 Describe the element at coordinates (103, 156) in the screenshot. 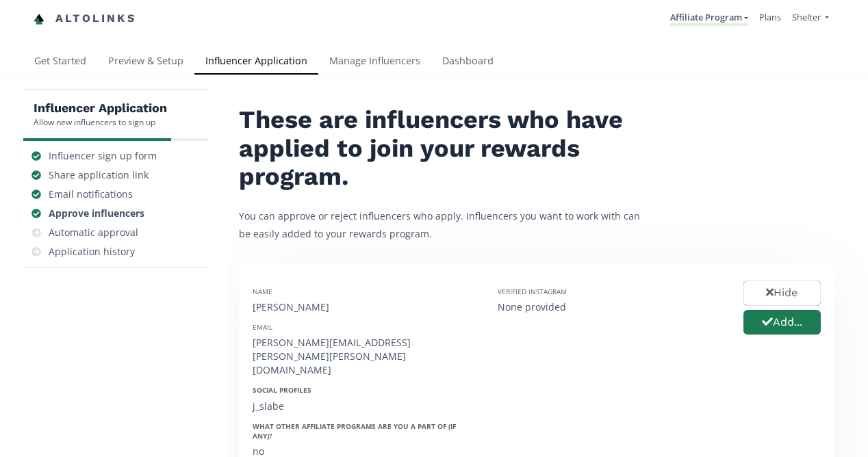

I see `div: Influencer sign up form` at that location.